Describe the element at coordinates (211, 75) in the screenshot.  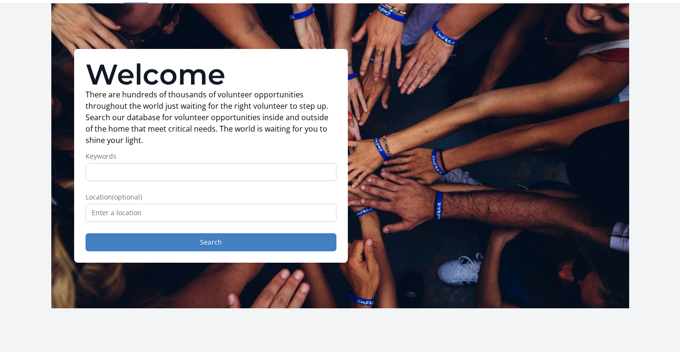
I see `h1: Welcome` at that location.